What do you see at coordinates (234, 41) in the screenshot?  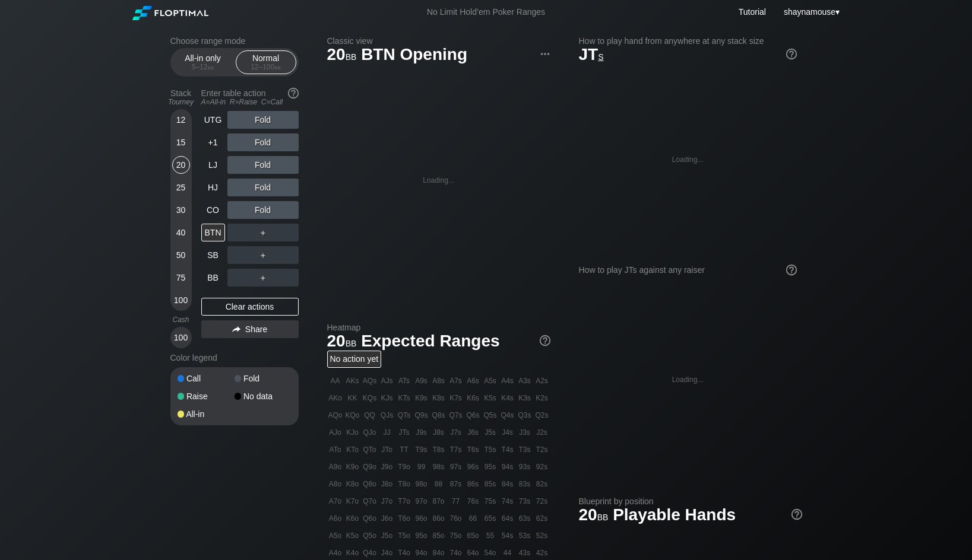 I see `h2: Choose range mode` at bounding box center [234, 41].